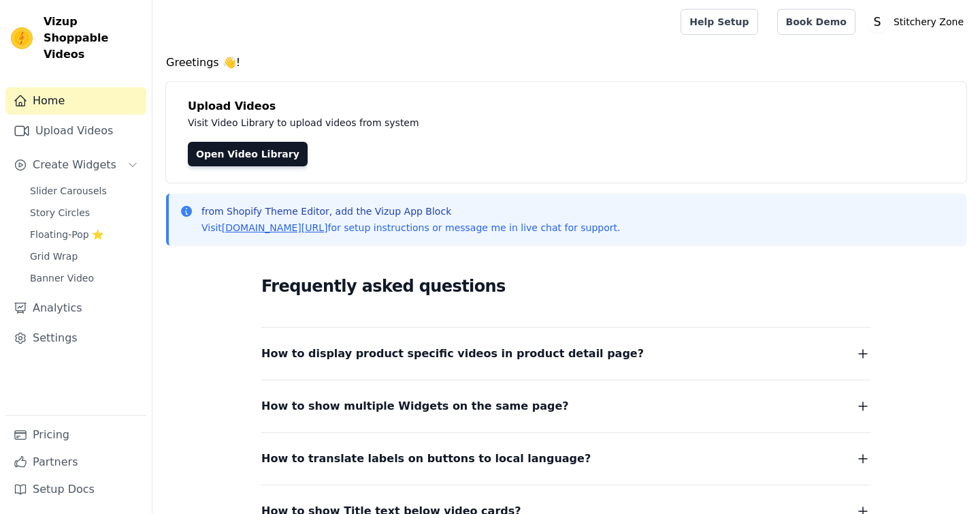 The image size is (980, 514). What do you see at coordinates (76, 308) in the screenshot?
I see `a: Analytics` at bounding box center [76, 308].